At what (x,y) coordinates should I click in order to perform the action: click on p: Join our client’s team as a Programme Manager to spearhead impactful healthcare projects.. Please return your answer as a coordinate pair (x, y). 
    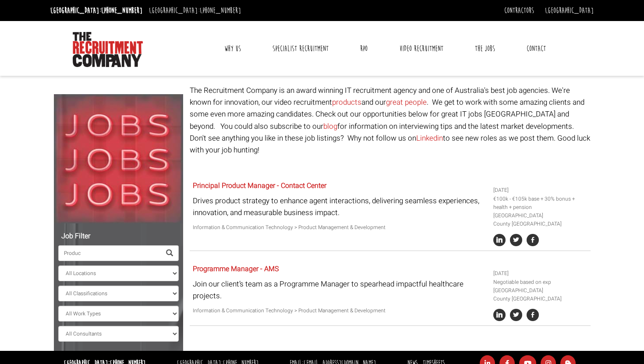
    Looking at the image, I should click on (339, 290).